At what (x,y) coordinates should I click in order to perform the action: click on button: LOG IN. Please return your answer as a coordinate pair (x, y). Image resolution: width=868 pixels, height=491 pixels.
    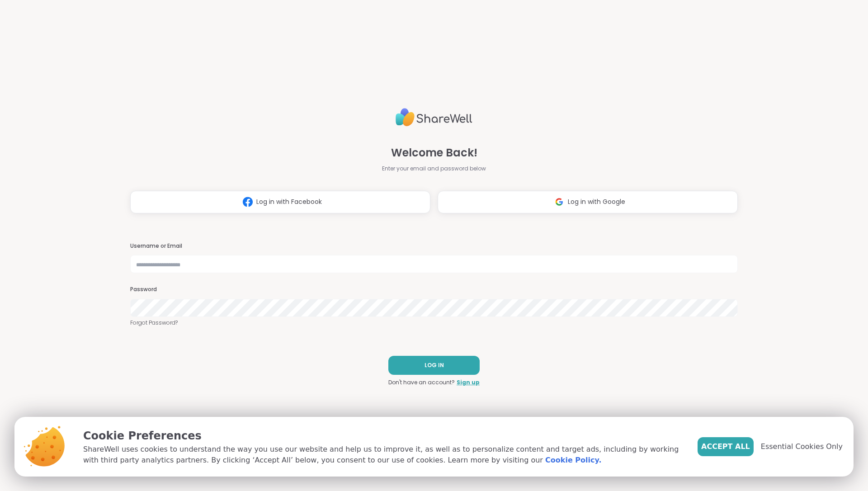
    Looking at the image, I should click on (434, 366).